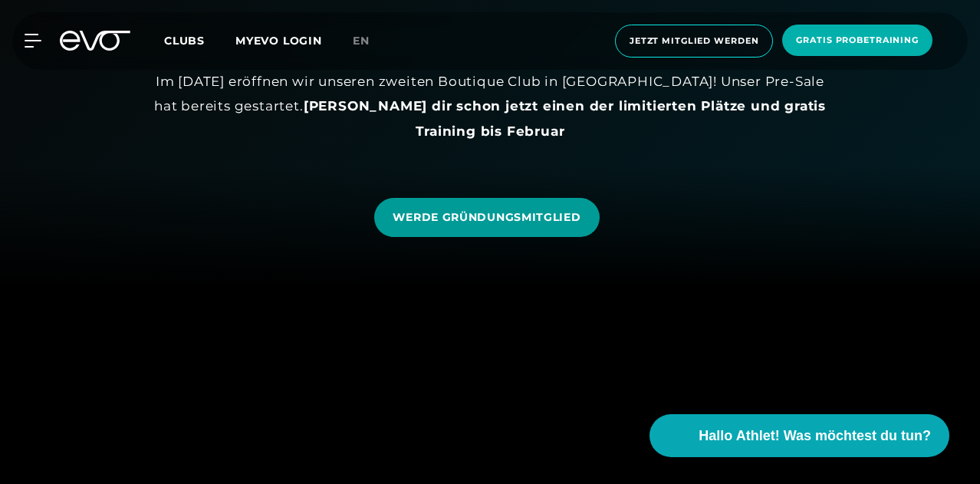  What do you see at coordinates (184, 41) in the screenshot?
I see `span: Clubs` at bounding box center [184, 41].